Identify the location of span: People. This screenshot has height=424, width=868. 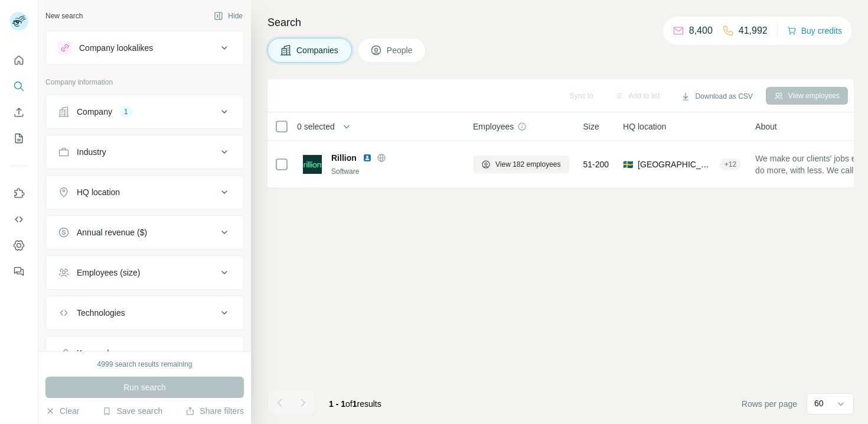
(401, 50).